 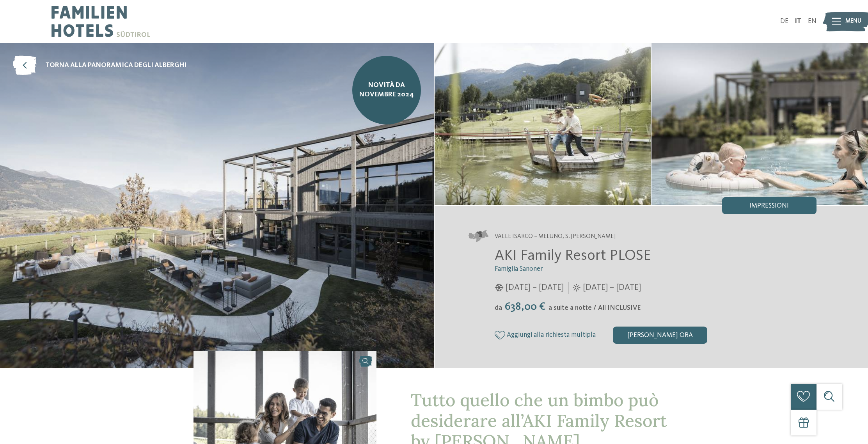 I want to click on span: NOVITÀ da novembre 2024, so click(x=386, y=90).